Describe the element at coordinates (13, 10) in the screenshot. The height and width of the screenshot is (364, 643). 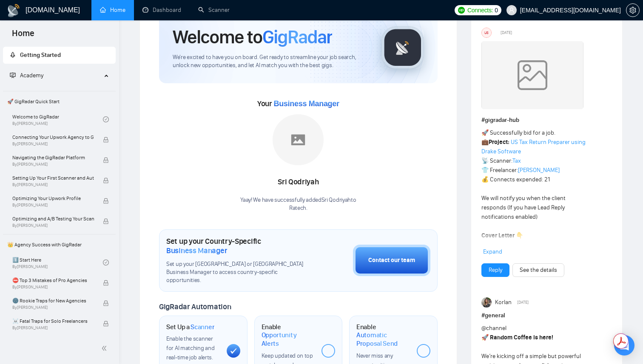
I see `img: logo` at that location.